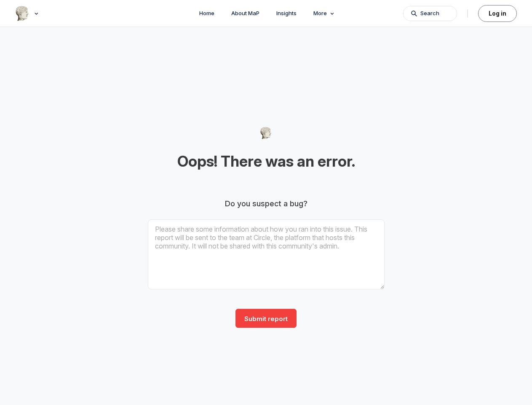  Describe the element at coordinates (497, 14) in the screenshot. I see `button: Log in` at that location.